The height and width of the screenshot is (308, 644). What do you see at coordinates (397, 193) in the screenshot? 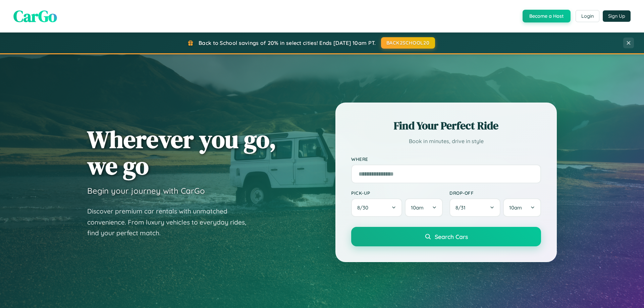
I see `label: Pick-up` at bounding box center [397, 193].